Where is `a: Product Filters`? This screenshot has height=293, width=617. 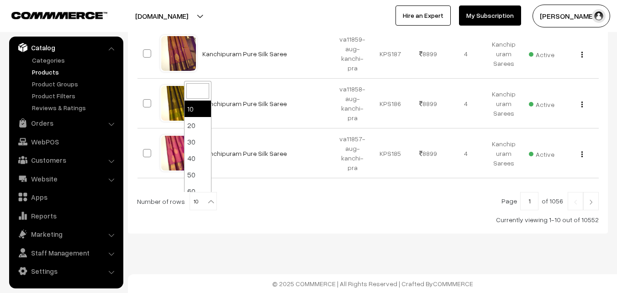
a: Product Filters is located at coordinates (75, 95).